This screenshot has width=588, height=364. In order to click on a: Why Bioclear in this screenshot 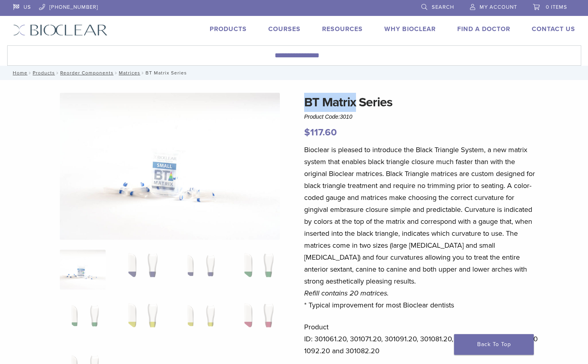, I will do `click(410, 29)`.